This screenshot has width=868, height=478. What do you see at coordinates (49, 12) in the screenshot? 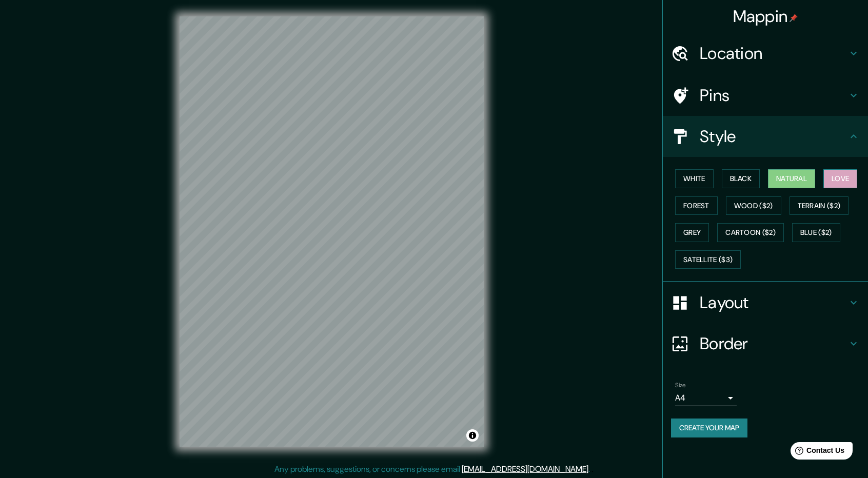
I see `span: Contact Us` at bounding box center [49, 12].